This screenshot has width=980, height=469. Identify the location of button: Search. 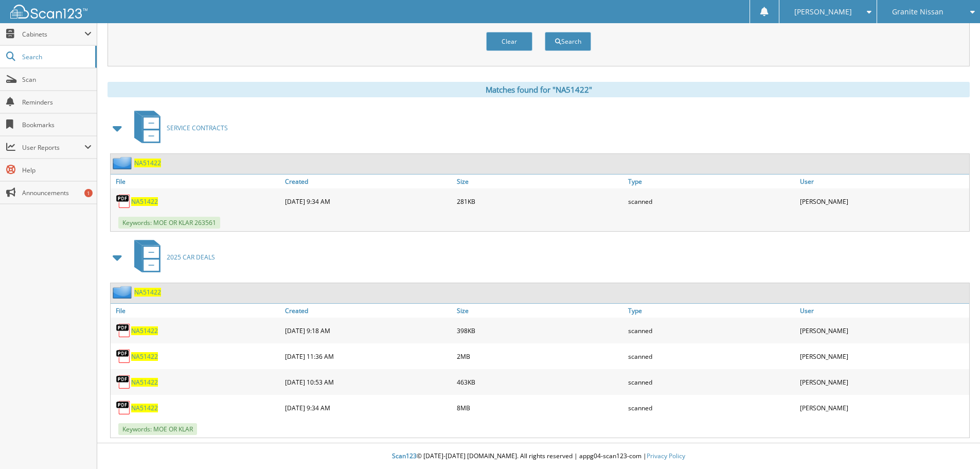
(568, 41).